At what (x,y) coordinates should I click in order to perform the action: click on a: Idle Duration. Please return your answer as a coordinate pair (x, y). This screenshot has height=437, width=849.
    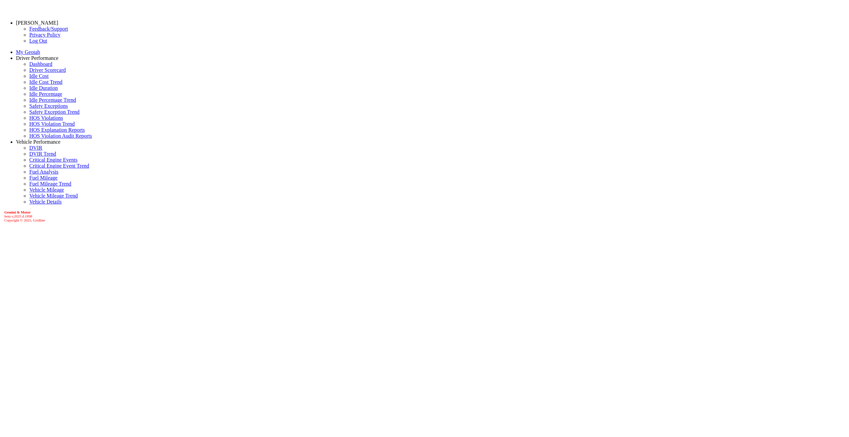
    Looking at the image, I should click on (44, 88).